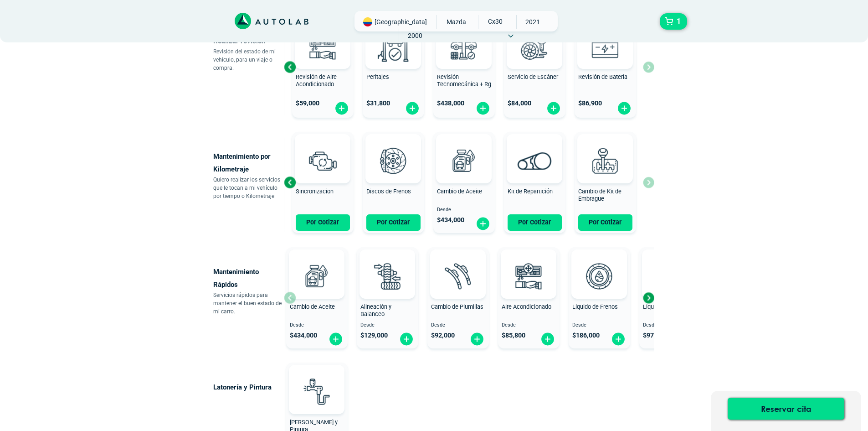  Describe the element at coordinates (464, 46) in the screenshot. I see `img: revision_tecno_mecanica-v3.svg` at that location.